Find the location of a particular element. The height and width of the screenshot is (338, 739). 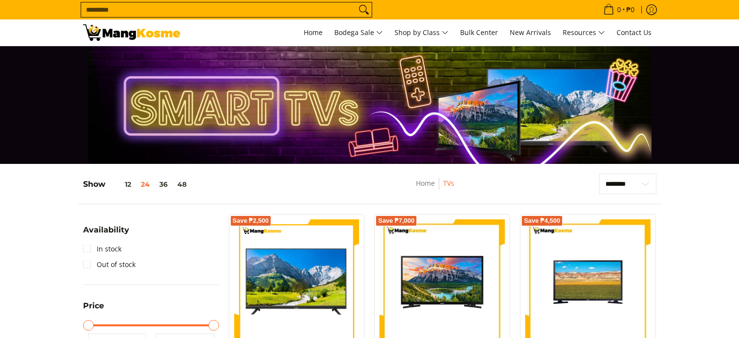

button: 12 is located at coordinates (121, 184).